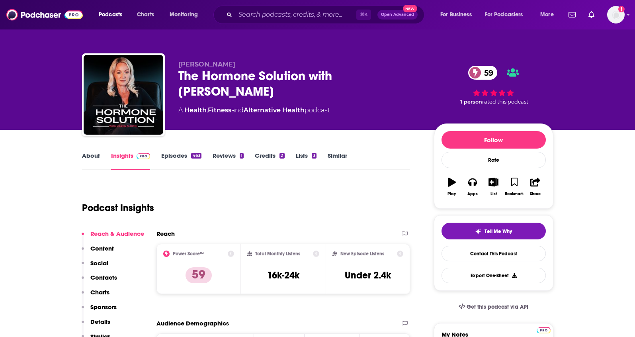 The image size is (635, 337). Describe the element at coordinates (337, 161) in the screenshot. I see `a: Similar` at that location.